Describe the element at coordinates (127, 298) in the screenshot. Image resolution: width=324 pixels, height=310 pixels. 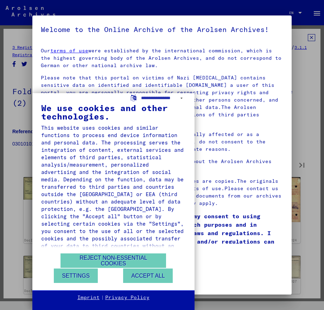
I see `a: Privacy Policy` at that location.